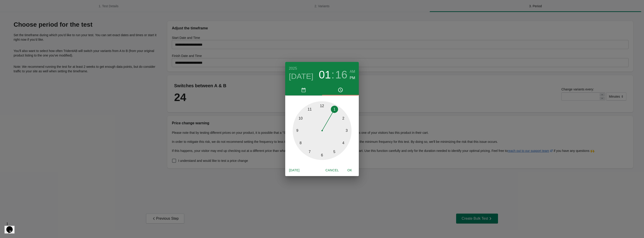 Image resolution: width=644 pixels, height=238 pixels. Describe the element at coordinates (341, 75) in the screenshot. I see `h3: 16` at that location.